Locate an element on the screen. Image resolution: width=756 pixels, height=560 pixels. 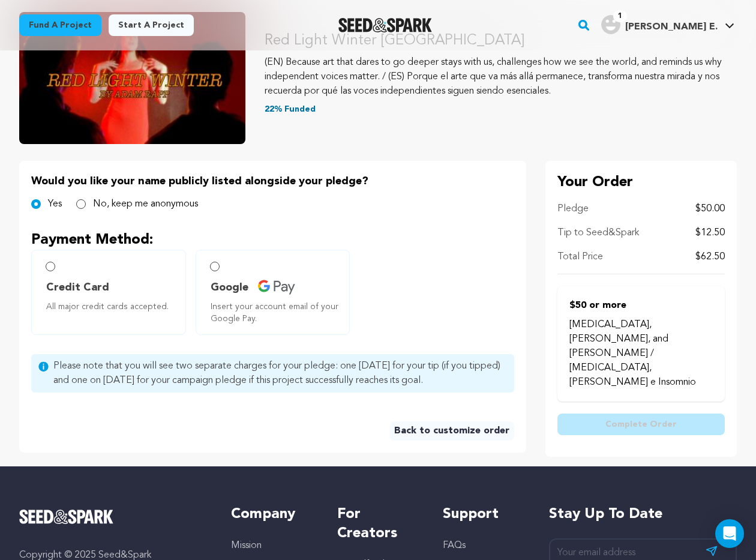
h5: For Creators is located at coordinates (378, 524).